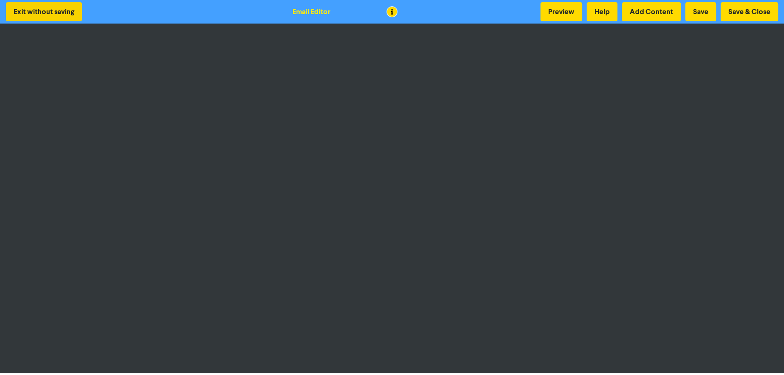 Image resolution: width=784 pixels, height=375 pixels. Describe the element at coordinates (602, 12) in the screenshot. I see `button: Help` at that location.